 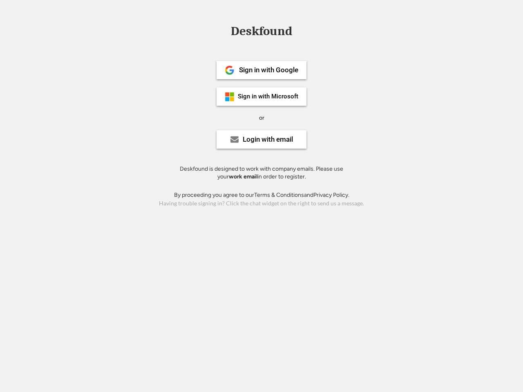 What do you see at coordinates (262, 195) in the screenshot?
I see `div: By proceeding you agree to our and` at bounding box center [262, 195].